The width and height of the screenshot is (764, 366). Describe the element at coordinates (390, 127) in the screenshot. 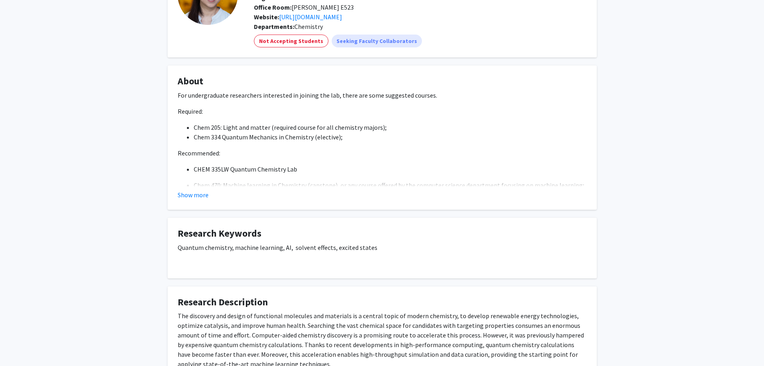

I see `li: Chem 205: Light and matter (required course for all chemistry majors);` at that location.